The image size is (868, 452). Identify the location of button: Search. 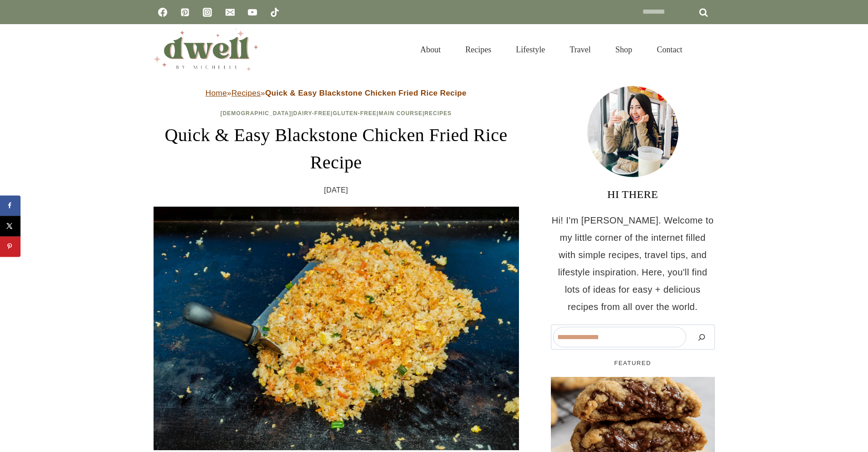
(702, 337).